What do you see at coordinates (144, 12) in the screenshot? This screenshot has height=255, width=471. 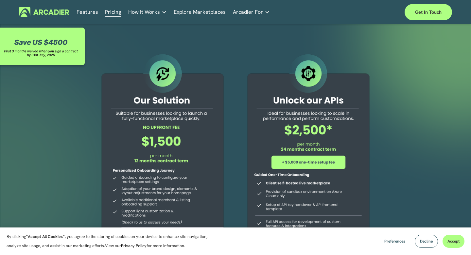 I see `span: How It Works` at bounding box center [144, 12].